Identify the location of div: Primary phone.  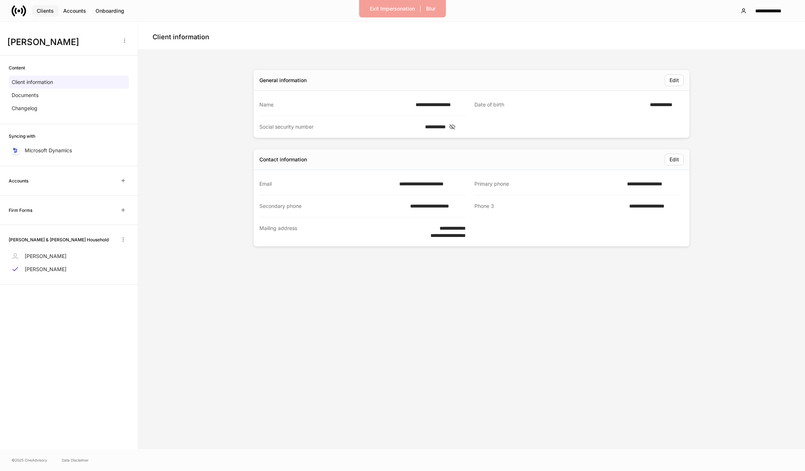
(548, 184).